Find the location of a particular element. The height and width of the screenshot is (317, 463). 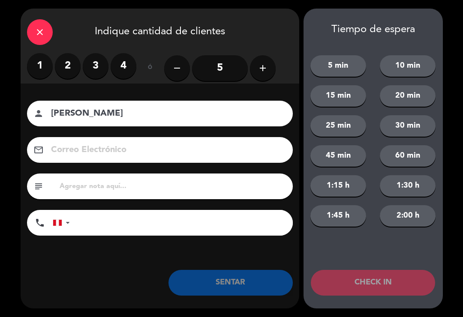

i: phone is located at coordinates (40, 223).